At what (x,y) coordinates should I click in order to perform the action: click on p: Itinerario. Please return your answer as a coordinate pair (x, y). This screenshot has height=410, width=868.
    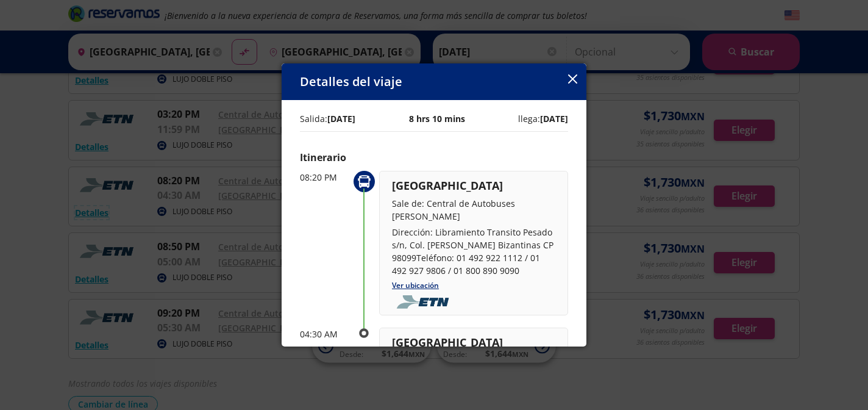
    Looking at the image, I should click on (434, 157).